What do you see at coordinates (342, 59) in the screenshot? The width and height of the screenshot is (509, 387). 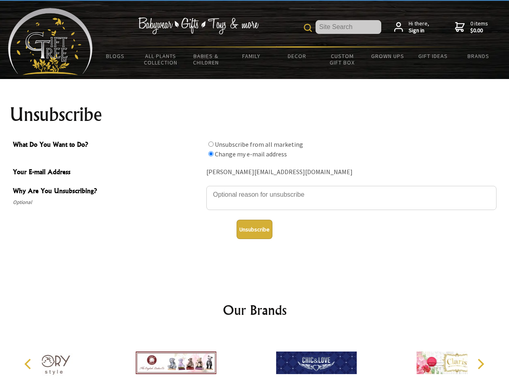 I see `a: Custom Gift Box` at bounding box center [342, 59].